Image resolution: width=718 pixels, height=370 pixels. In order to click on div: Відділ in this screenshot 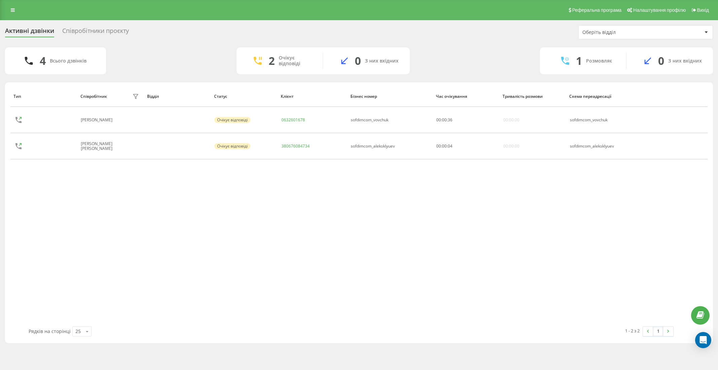, I will do `click(177, 97)`.